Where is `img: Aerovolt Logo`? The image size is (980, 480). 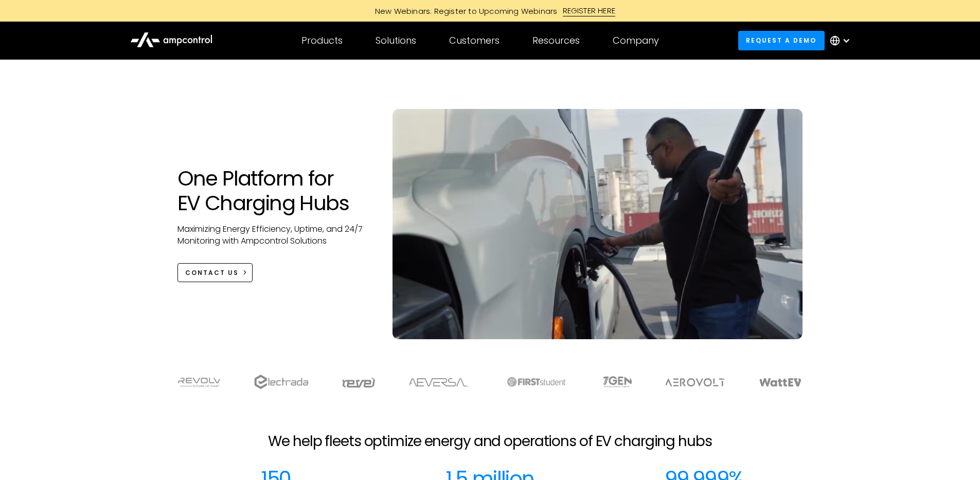
img: Aerovolt Logo is located at coordinates (695, 383).